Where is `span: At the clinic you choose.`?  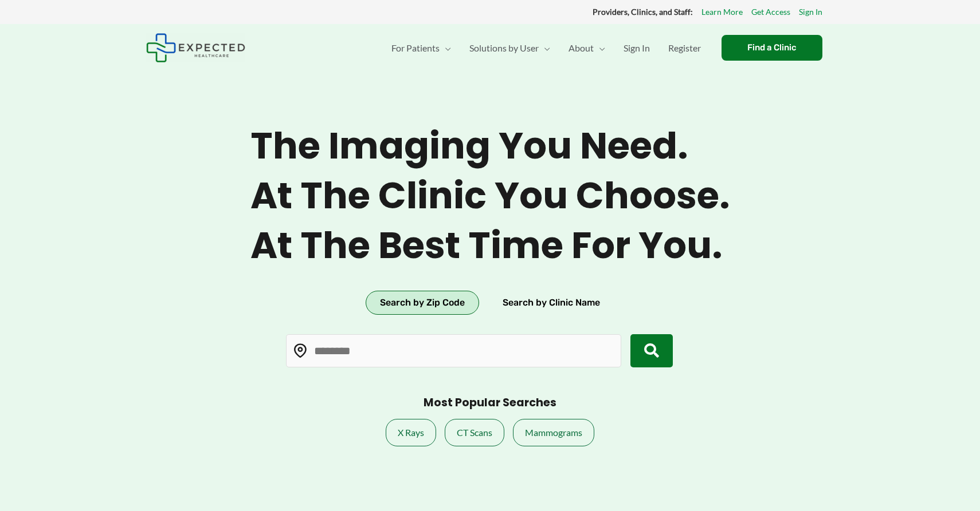 span: At the clinic you choose. is located at coordinates (490, 196).